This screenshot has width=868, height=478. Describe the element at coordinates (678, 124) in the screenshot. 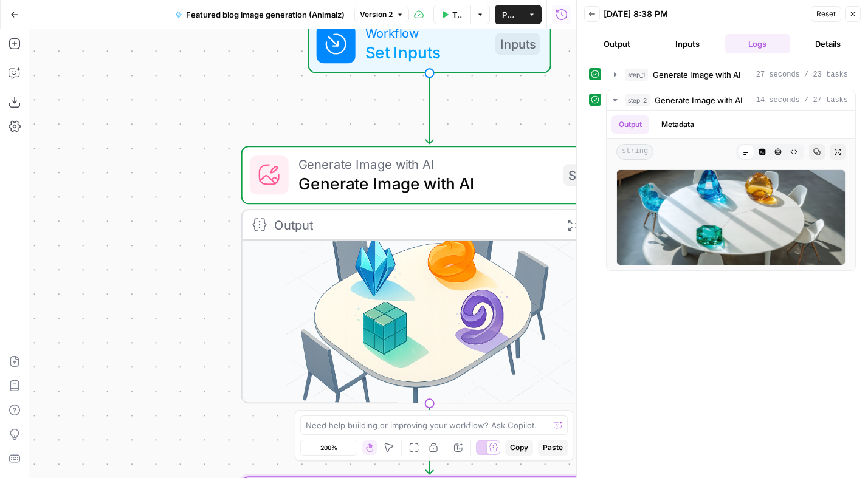

I see `button: Metadata` at that location.